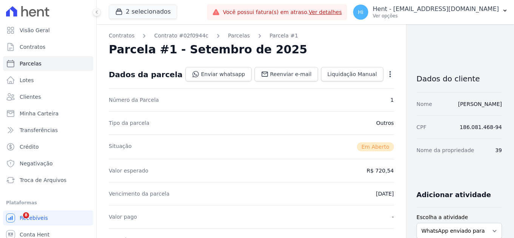  Describe the element at coordinates (32, 47) in the screenshot. I see `span: Contratos` at that location.